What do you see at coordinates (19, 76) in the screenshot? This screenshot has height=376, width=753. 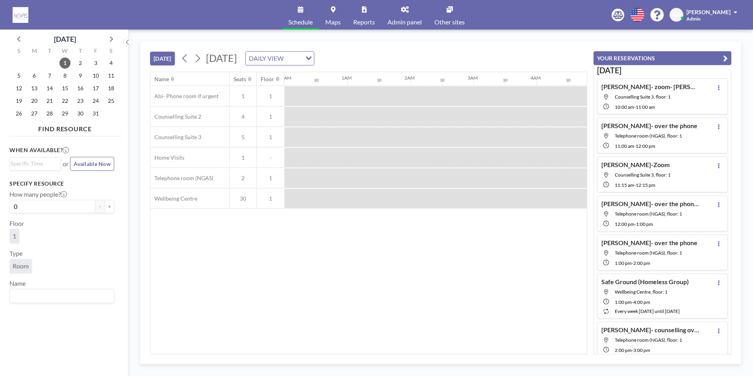 I see `span: Sunday, October 5, 2025` at bounding box center [19, 76].